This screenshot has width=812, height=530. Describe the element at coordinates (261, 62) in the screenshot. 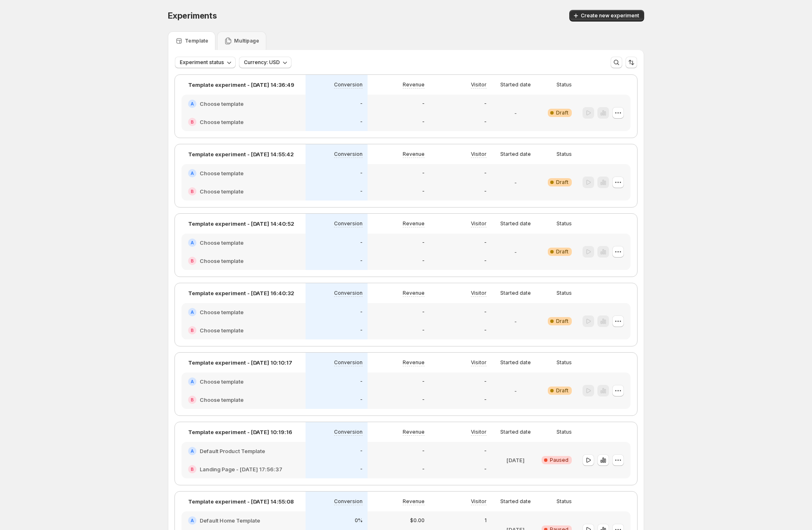

I see `span: Currency: USD` at that location.